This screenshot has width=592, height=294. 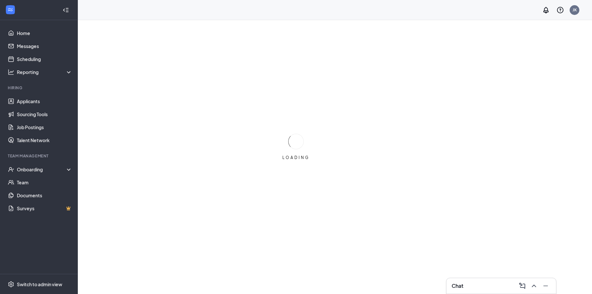 What do you see at coordinates (534, 286) in the screenshot?
I see `button: ChevronUp` at bounding box center [534, 286].